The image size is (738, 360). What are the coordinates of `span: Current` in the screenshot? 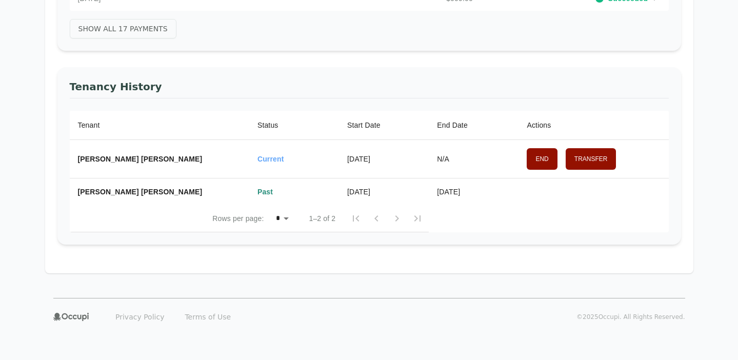 It's located at (271, 159).